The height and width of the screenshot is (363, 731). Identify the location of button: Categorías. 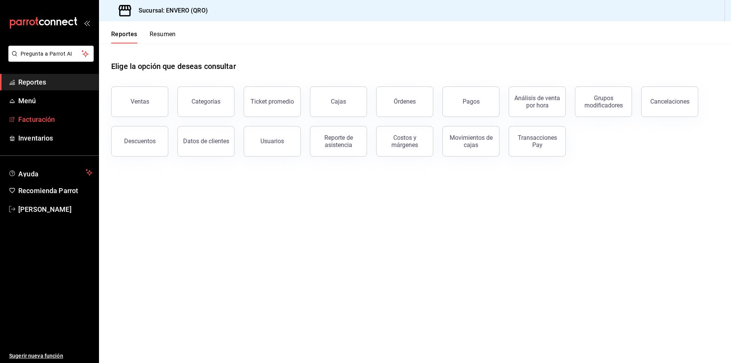
(206, 102).